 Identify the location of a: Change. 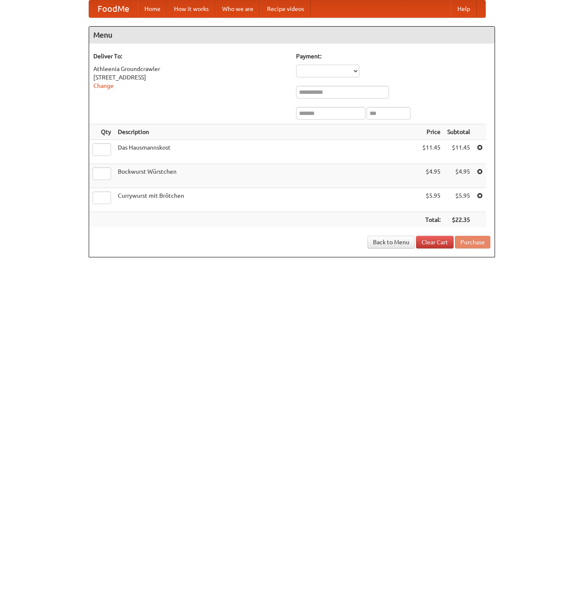
(104, 86).